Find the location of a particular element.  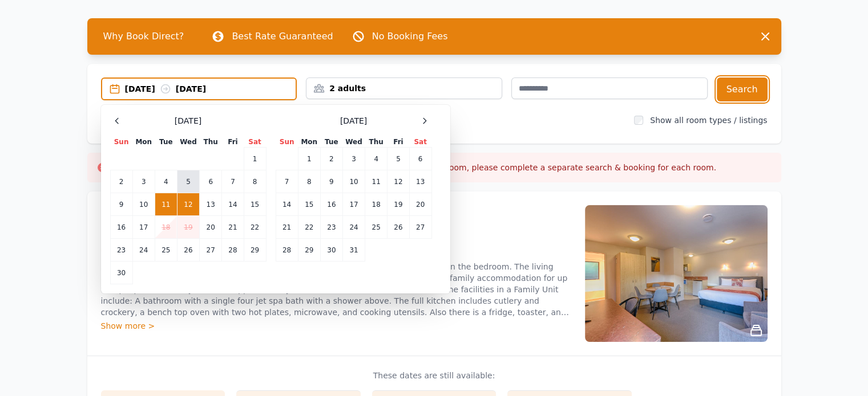

p: These dates are still available: is located at coordinates (434, 376).